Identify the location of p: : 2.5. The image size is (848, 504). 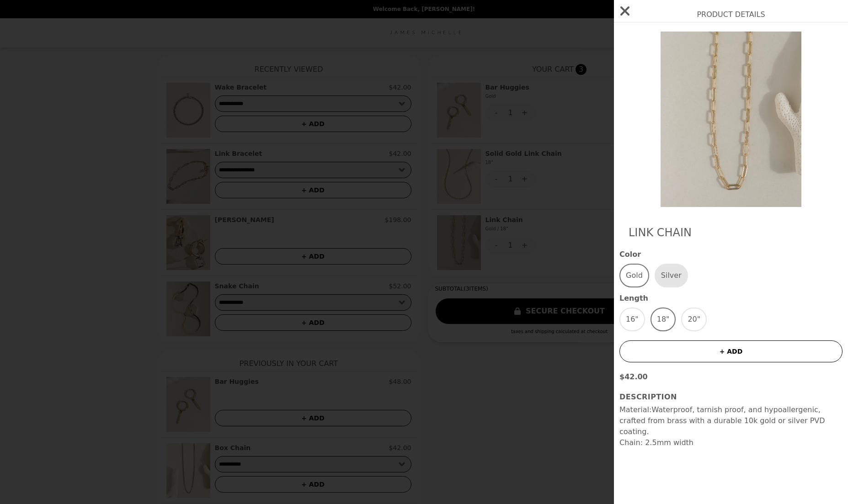
(731, 443).